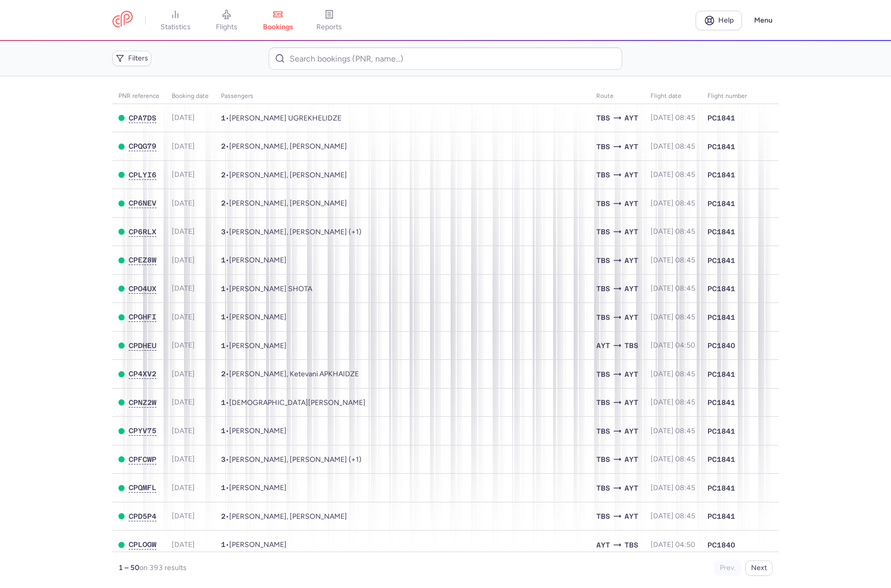  I want to click on a: flights, so click(227, 21).